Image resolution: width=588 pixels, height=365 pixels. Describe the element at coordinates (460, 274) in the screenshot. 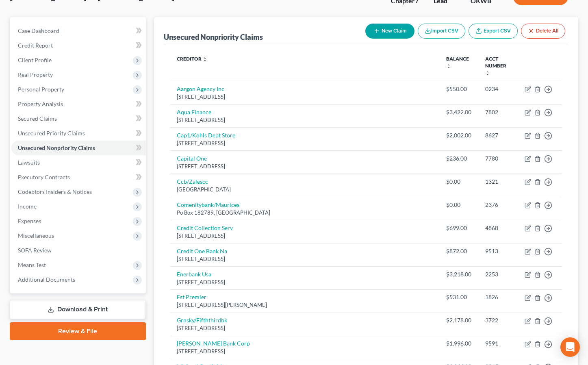

I see `div: $3,218.00` at that location.